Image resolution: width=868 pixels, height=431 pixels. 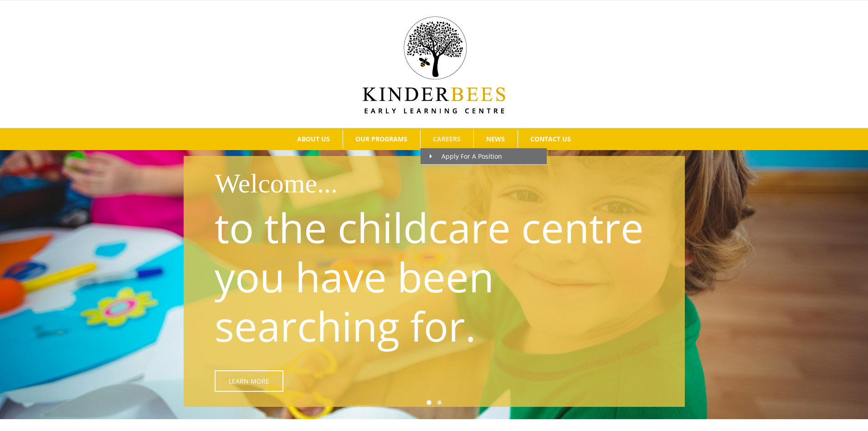 What do you see at coordinates (249, 380) in the screenshot?
I see `span: Learn More` at bounding box center [249, 380].